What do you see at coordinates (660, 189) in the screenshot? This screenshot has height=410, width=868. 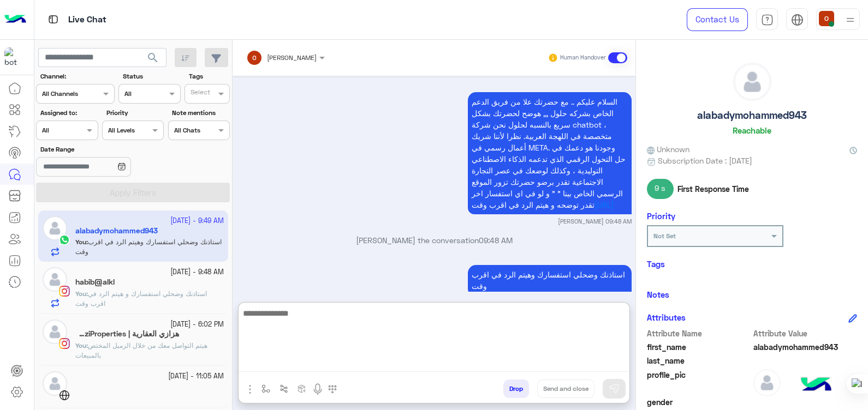 I see `span: 9 s` at bounding box center [660, 189].